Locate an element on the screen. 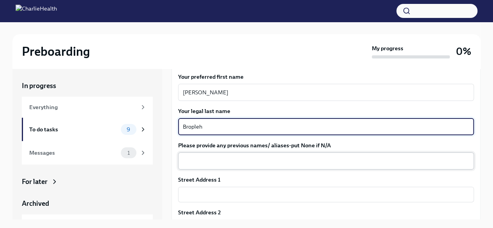 Image resolution: width=493 pixels, height=228 pixels. textarea: Bropleh is located at coordinates (326, 127).